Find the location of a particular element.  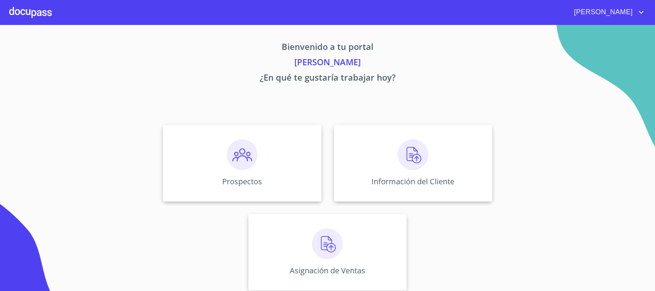

button: account of current user is located at coordinates (607, 12).